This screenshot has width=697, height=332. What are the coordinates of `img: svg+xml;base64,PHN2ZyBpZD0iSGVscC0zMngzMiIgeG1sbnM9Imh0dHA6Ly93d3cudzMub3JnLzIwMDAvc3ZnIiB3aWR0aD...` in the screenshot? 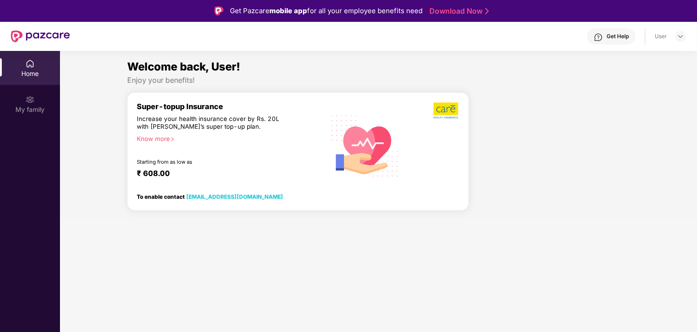 It's located at (598, 37).